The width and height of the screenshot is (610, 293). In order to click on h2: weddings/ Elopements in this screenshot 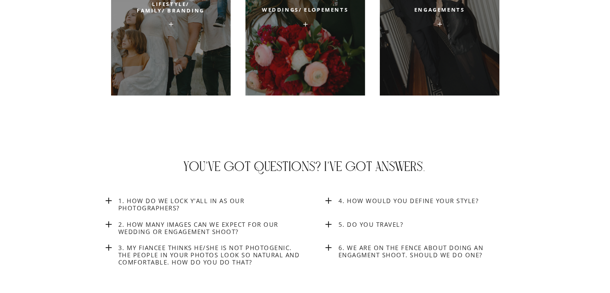, I will do `click(305, 13)`.